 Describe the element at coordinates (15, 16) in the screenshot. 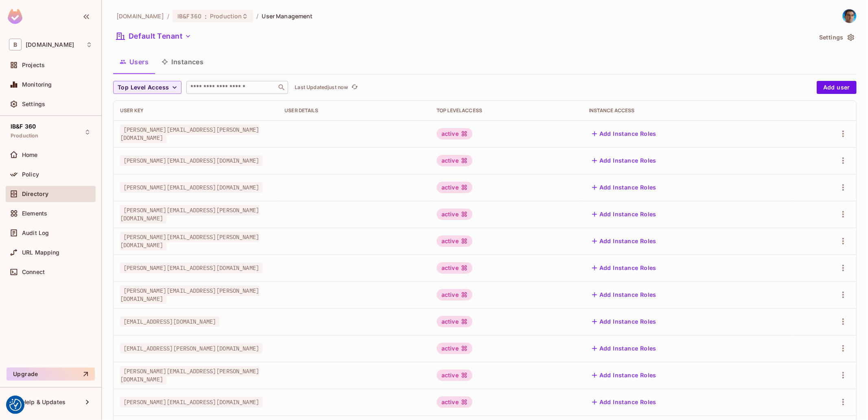

I see `img: SReyMgAAAABJRU5ErkJggg==` at that location.